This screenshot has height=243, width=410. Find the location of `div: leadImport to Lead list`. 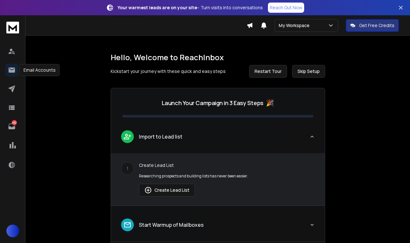

div: leadImport to Lead list is located at coordinates (218, 179).